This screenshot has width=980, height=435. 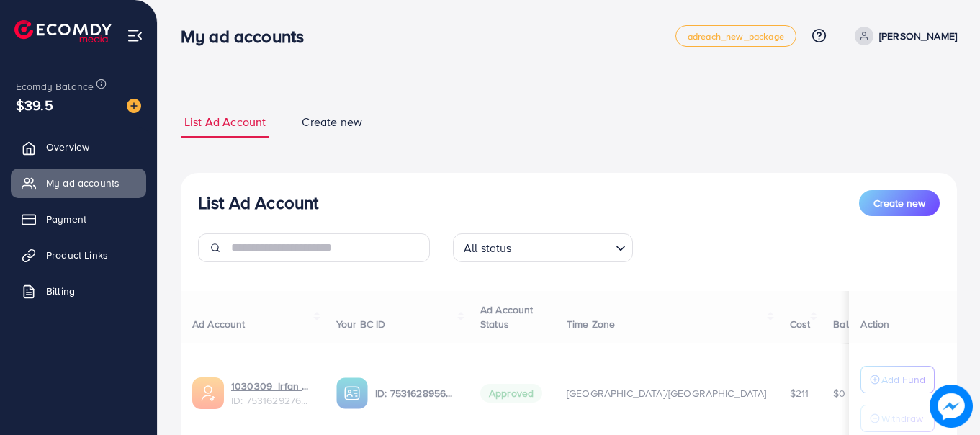 I want to click on a: logo, so click(x=63, y=31).